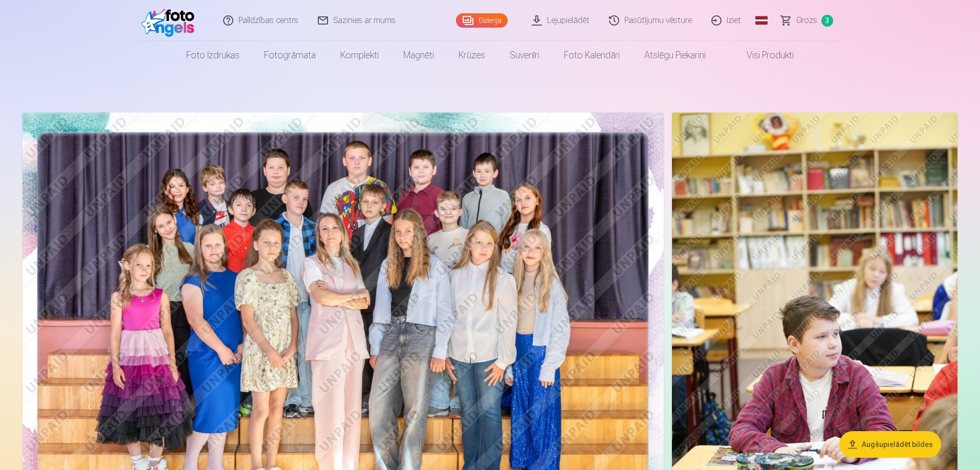 This screenshot has width=980, height=470. What do you see at coordinates (592, 55) in the screenshot?
I see `a: Foto kalendāri` at bounding box center [592, 55].